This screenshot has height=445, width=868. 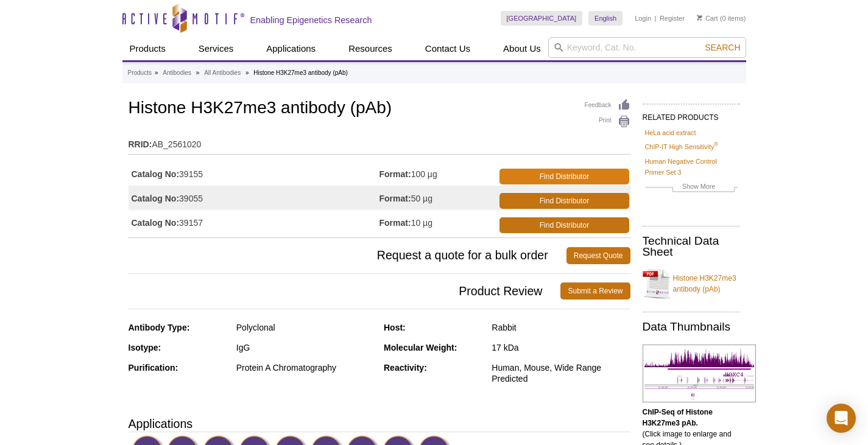 I want to click on a: Submit a Review, so click(x=595, y=291).